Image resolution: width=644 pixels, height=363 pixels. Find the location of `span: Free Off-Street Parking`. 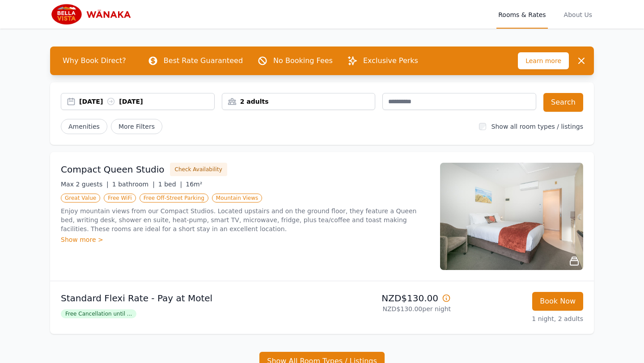

span: Free Off-Street Parking is located at coordinates (174, 198).